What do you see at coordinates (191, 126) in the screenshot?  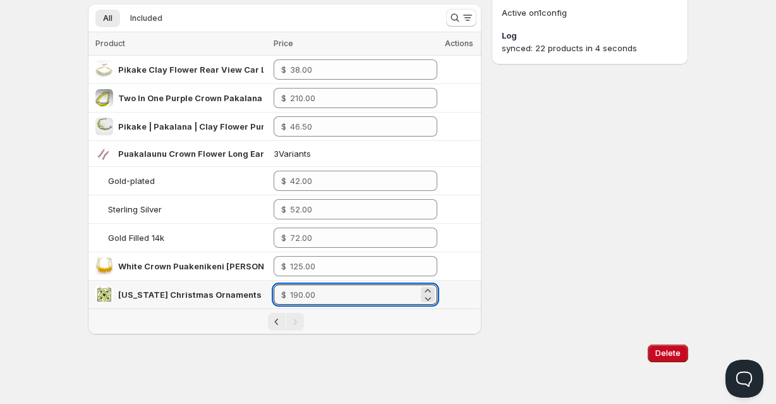 I see `div: Pikake | Pakalana | Clay Flower Purse Lei | Multi Purpose` at bounding box center [191, 126].